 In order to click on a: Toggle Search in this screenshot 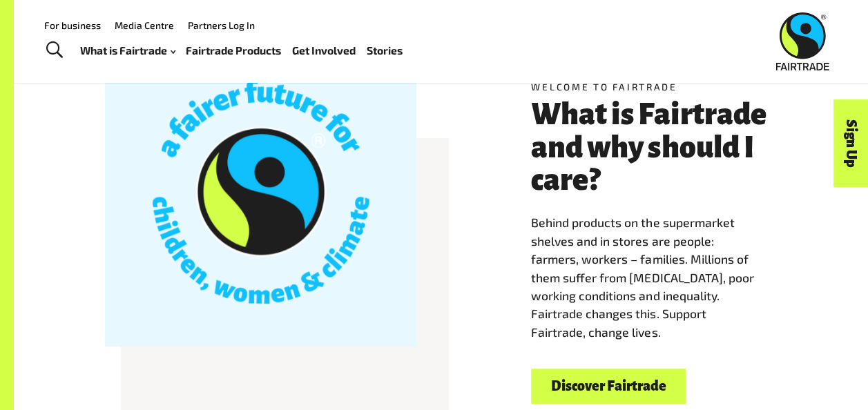, I will do `click(54, 51)`.